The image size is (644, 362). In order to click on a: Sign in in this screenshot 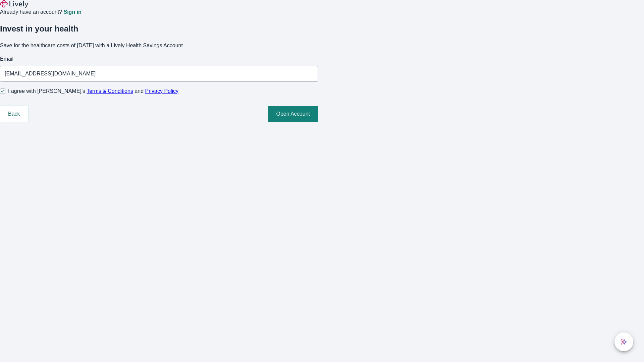, I will do `click(72, 12)`.